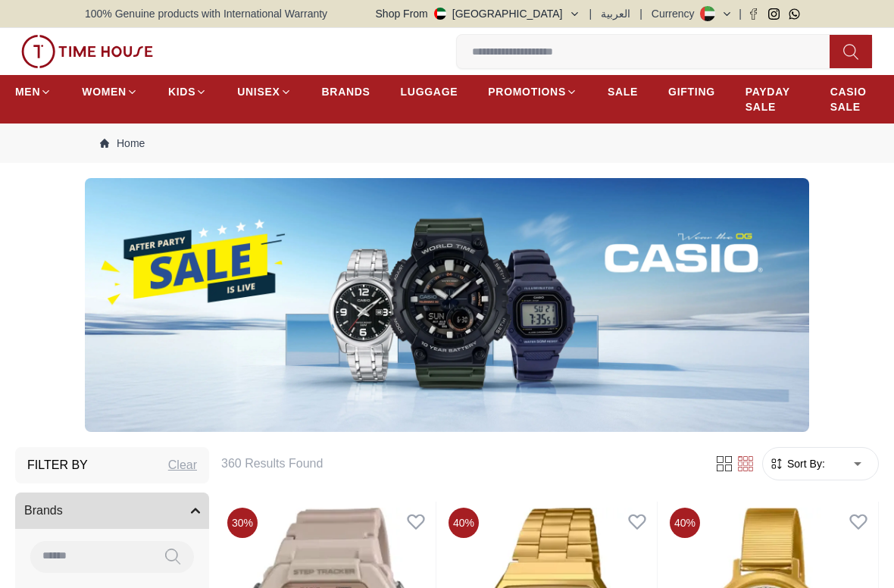  Describe the element at coordinates (429, 92) in the screenshot. I see `span: LUGGAGE` at that location.